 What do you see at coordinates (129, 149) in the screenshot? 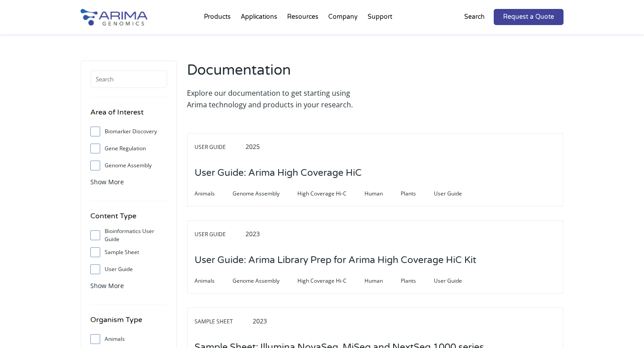
I see `label: Gene Regulation` at bounding box center [129, 149].